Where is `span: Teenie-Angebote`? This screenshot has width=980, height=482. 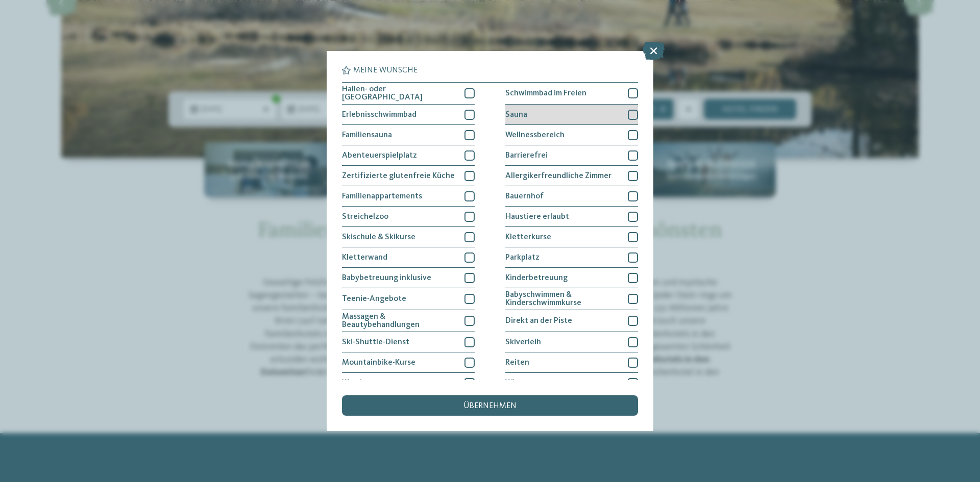 span: Teenie-Angebote is located at coordinates (374, 299).